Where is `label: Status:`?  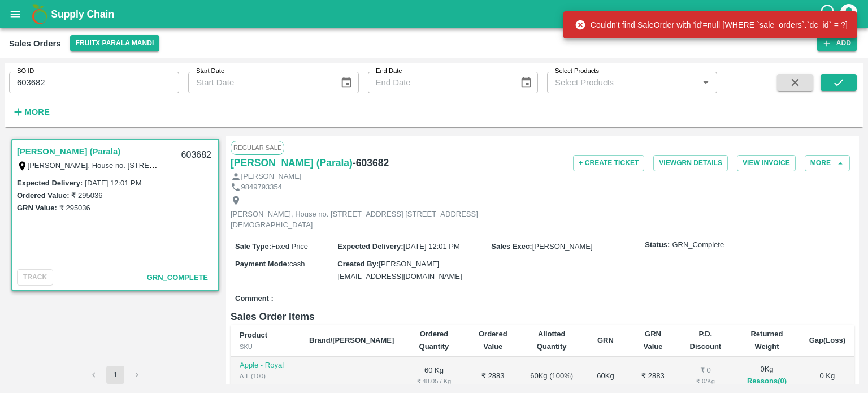 label: Status: is located at coordinates (657, 245).